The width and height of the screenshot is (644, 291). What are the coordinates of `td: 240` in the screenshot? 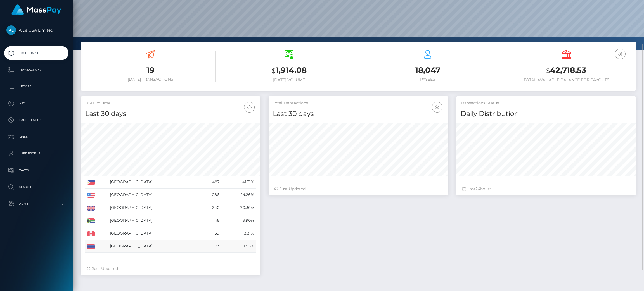 It's located at (210, 208).